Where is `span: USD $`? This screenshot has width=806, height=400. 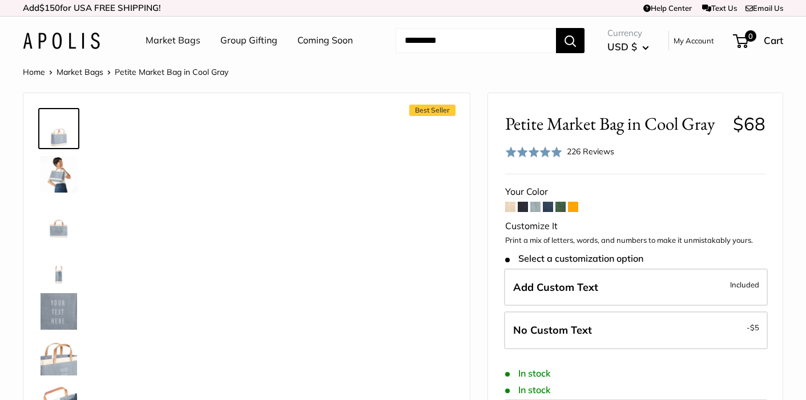
span: USD $ is located at coordinates (622, 46).